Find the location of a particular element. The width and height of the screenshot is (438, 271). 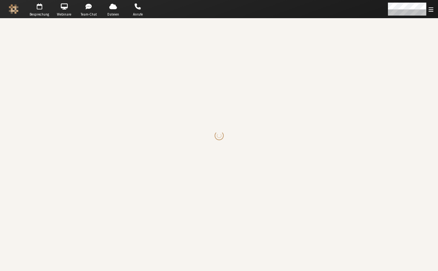

span: Team-Chat is located at coordinates (89, 14).